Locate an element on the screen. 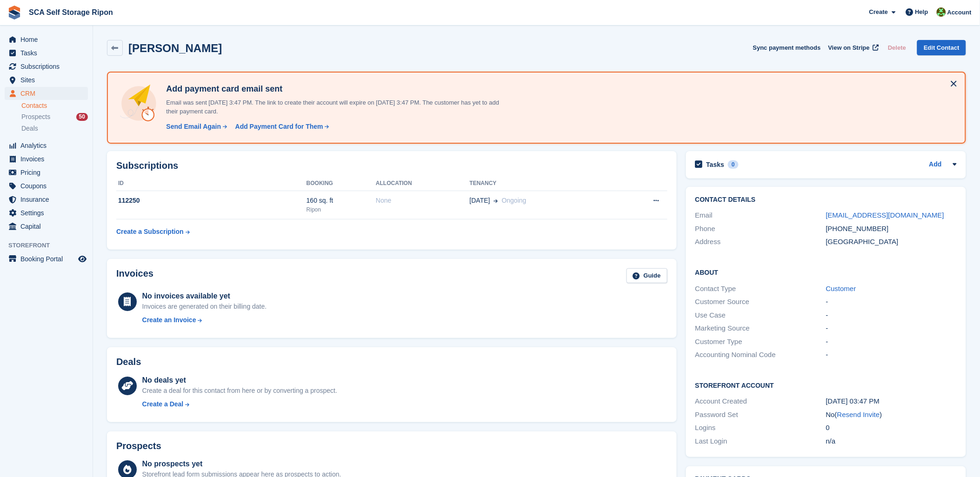 The image size is (980, 477). a: Customer is located at coordinates (841, 288).